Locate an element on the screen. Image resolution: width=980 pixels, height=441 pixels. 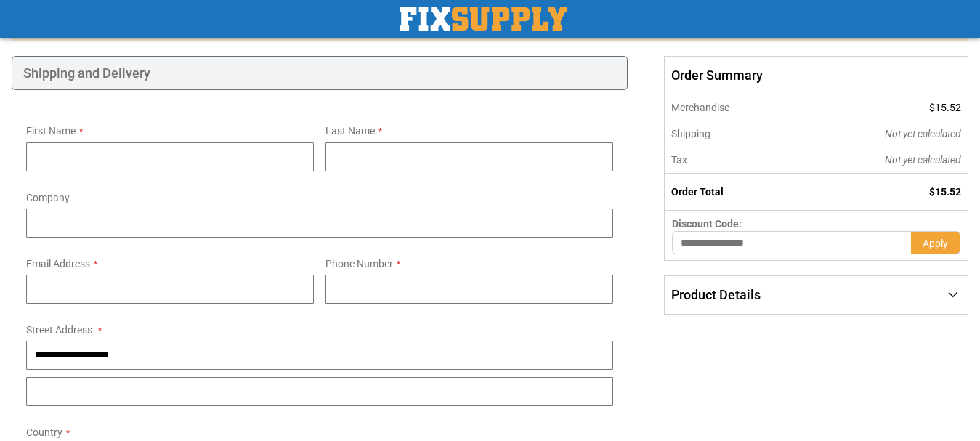
span: Country is located at coordinates (44, 432).